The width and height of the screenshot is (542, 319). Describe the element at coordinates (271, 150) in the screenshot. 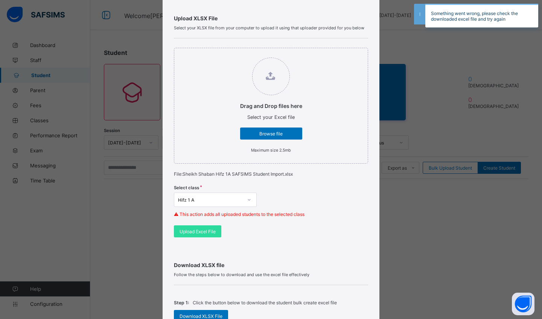

I see `small: Maximum size 2.5mb` at that location.